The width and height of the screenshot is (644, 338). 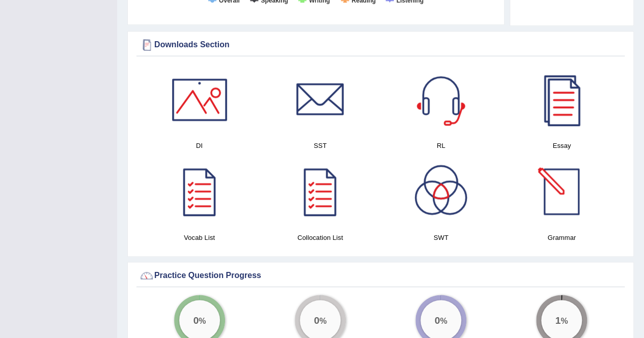 I want to click on h4: Essay, so click(x=561, y=145).